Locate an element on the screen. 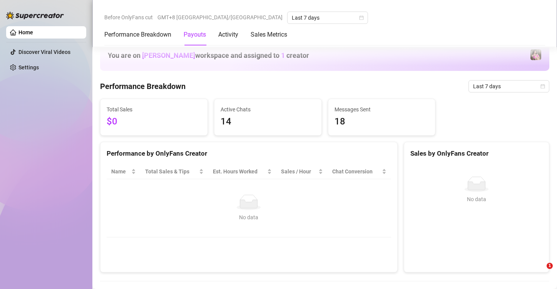 This screenshot has width=557, height=289. div: Sales by OnlyFans Creator is located at coordinates (477, 153).